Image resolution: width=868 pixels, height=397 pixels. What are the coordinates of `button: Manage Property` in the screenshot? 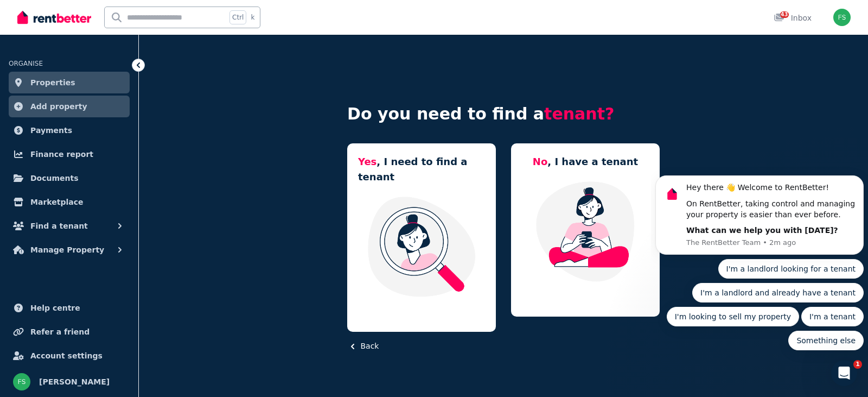 It's located at (69, 250).